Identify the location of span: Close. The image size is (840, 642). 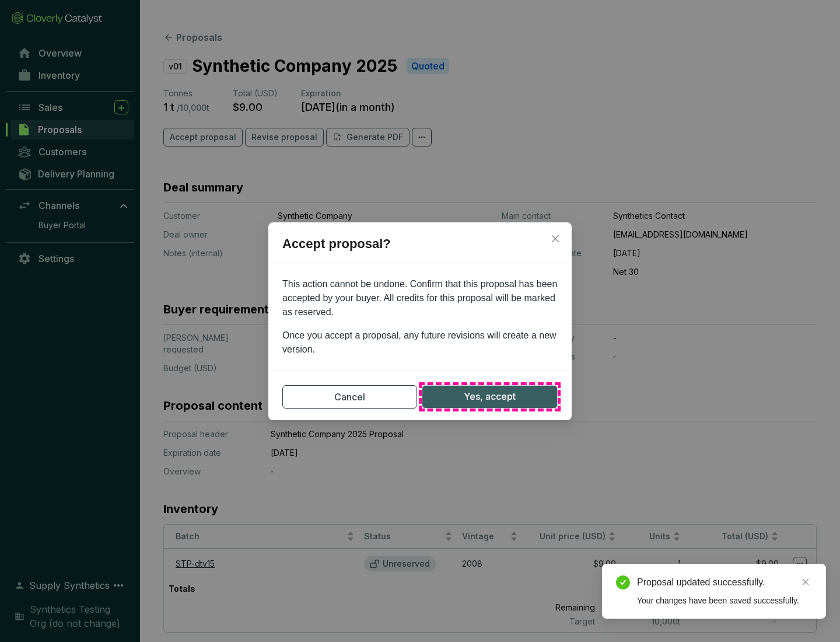
(555, 238).